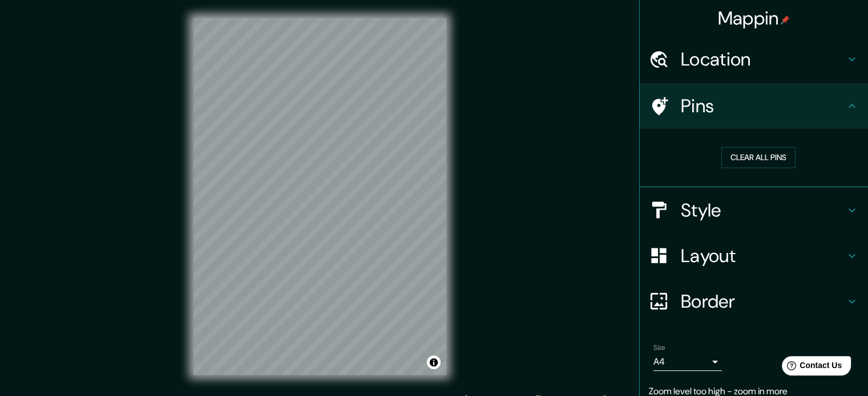 This screenshot has height=396, width=868. What do you see at coordinates (785, 20) in the screenshot?
I see `img: pin-icon.png` at bounding box center [785, 20].